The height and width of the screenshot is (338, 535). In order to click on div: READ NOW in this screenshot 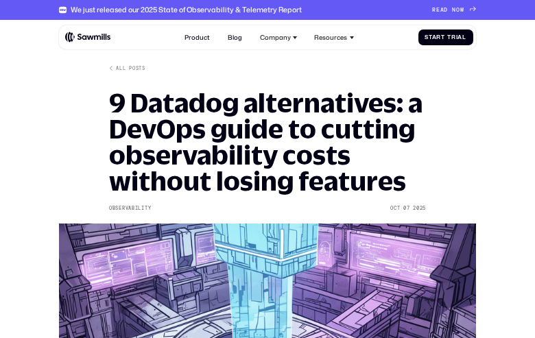, I will do `click(448, 10)`.